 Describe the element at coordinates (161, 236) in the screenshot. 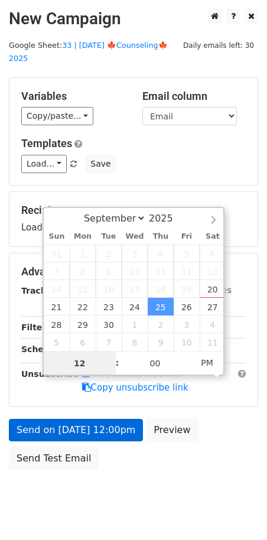

I see `span: Thu` at that location.